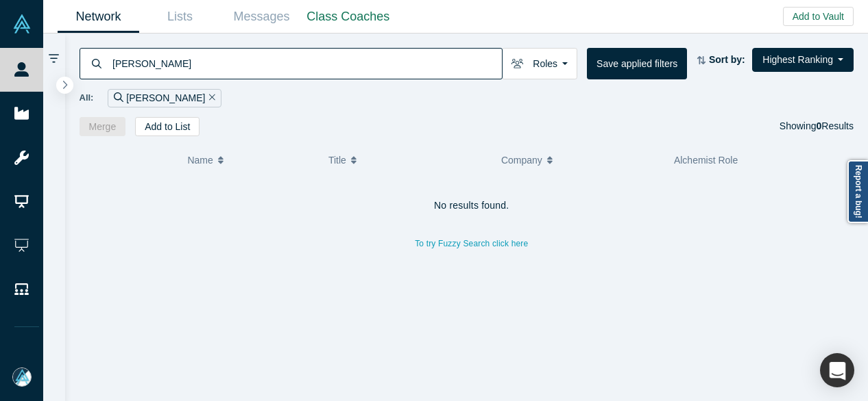  Describe the element at coordinates (261, 17) in the screenshot. I see `a: Messages` at that location.